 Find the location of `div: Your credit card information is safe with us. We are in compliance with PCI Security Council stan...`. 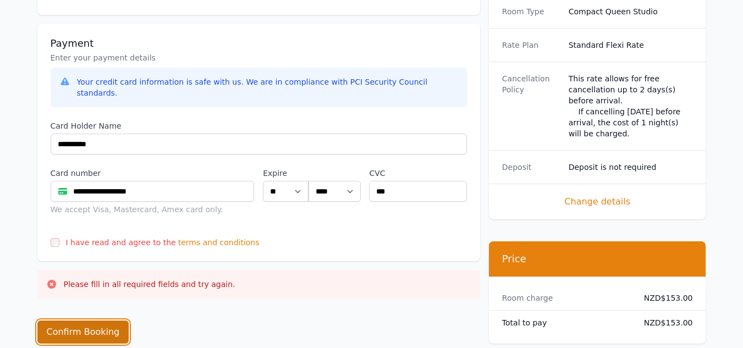

div: Your credit card information is safe with us. We are in compliance with PCI Security Council stan... is located at coordinates (267, 87).